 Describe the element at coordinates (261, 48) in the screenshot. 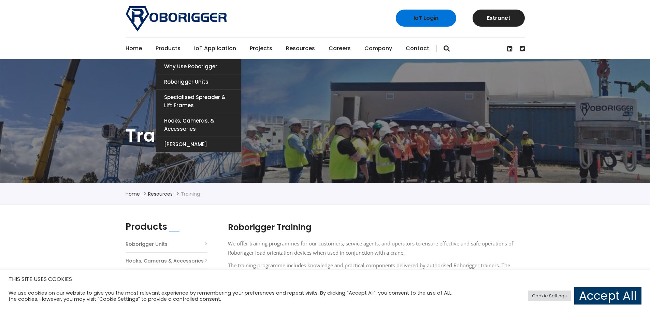

I see `a: Projects` at that location.